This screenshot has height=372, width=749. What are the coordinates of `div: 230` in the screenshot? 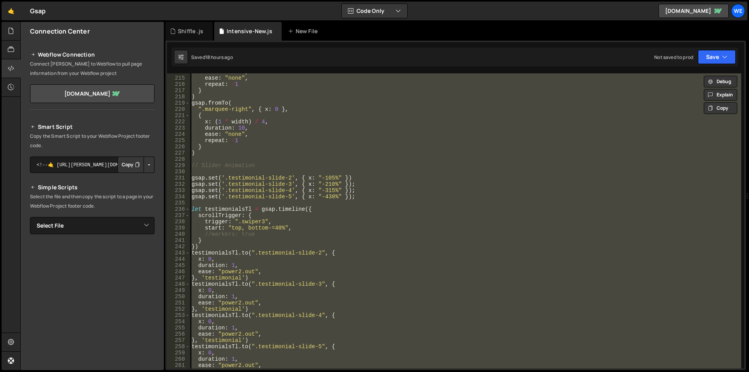 It's located at (178, 172).